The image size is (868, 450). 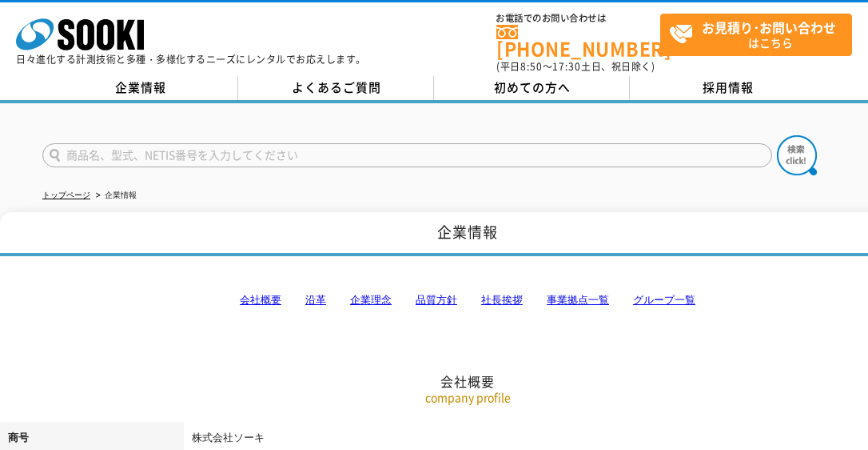 What do you see at coordinates (567, 67) in the screenshot?
I see `span: 17:30` at bounding box center [567, 67].